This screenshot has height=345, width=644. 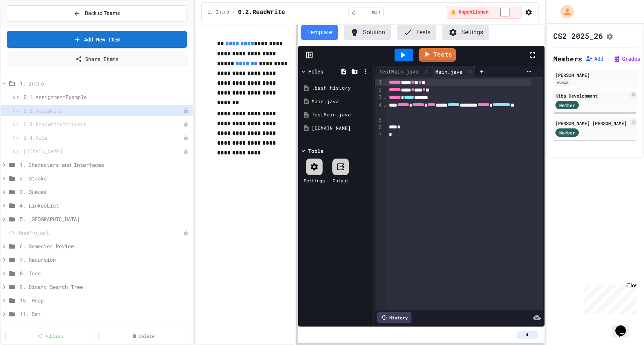 I want to click on span: 4. LinkedList, so click(x=105, y=205).